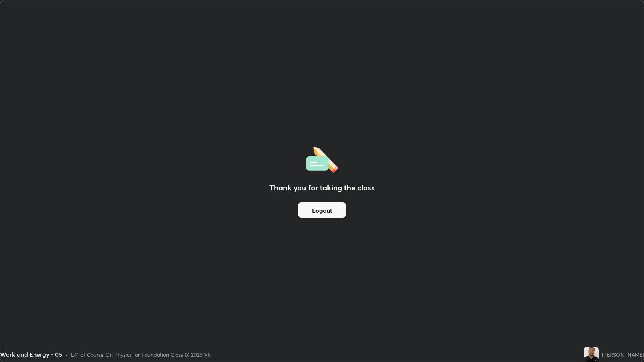 This screenshot has width=644, height=362. Describe the element at coordinates (591, 354) in the screenshot. I see `img: c449bc7577714875aafd9c306618b106.jpg` at that location.